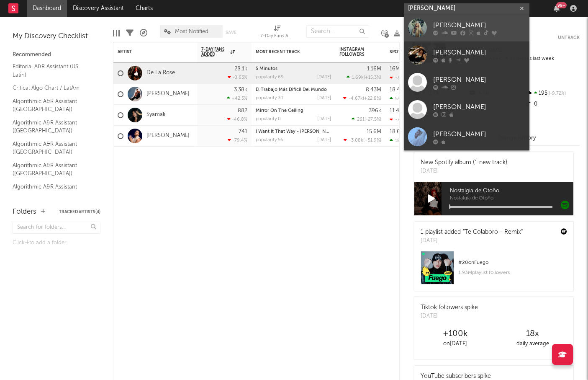  Describe the element at coordinates (494, 271) in the screenshot. I see `a: #20onFuego1.93Mplaylist followers` at that location.